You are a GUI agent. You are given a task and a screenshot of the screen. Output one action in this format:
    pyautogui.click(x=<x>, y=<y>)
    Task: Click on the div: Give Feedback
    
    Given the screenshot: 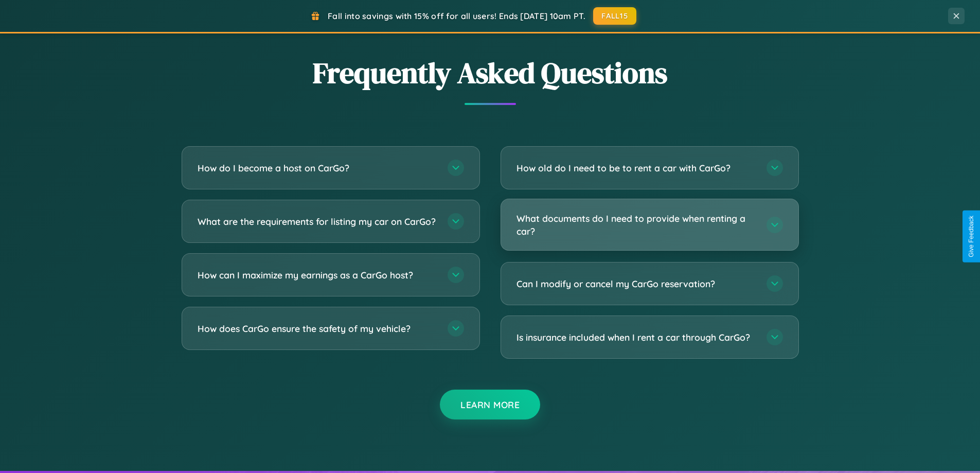 What is the action you would take?
    pyautogui.click(x=971, y=236)
    